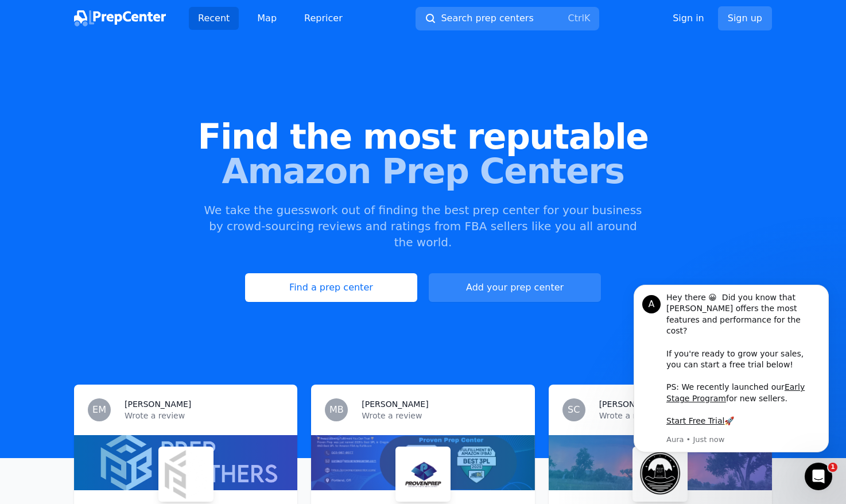 This screenshot has height=504, width=846. What do you see at coordinates (688, 18) in the screenshot?
I see `a: Sign in` at bounding box center [688, 18].